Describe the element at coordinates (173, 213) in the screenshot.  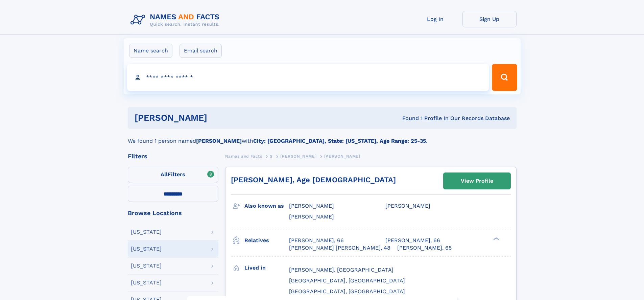
I see `div: Browse Locations` at that location.